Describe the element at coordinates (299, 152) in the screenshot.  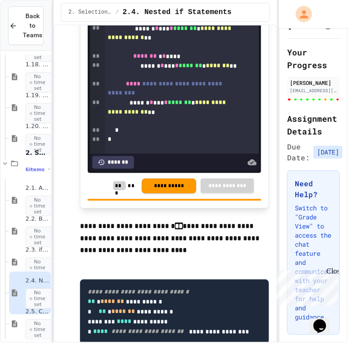
I see `span: Due Date:` at that location.